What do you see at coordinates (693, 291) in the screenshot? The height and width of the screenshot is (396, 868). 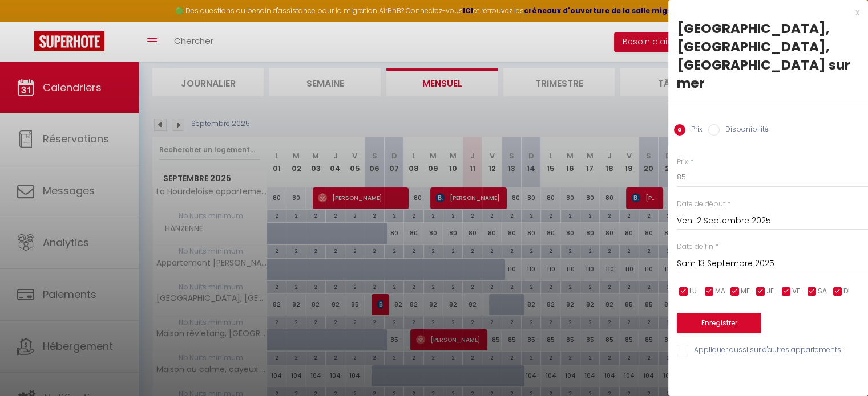 I see `span: LU` at bounding box center [693, 291].